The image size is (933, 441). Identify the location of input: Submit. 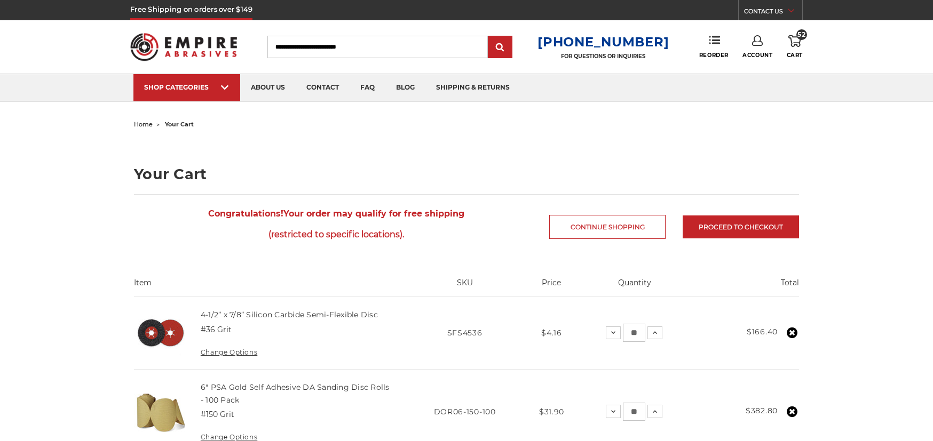
(500, 47).